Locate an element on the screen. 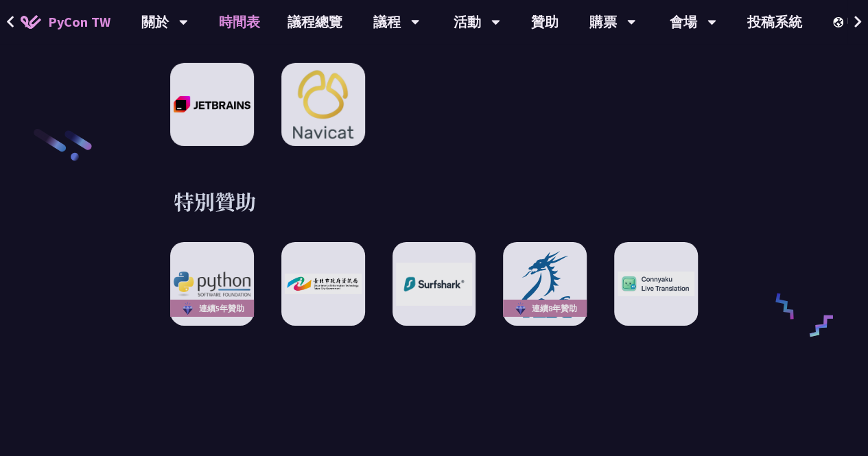  img: Navicat is located at coordinates (323, 105).